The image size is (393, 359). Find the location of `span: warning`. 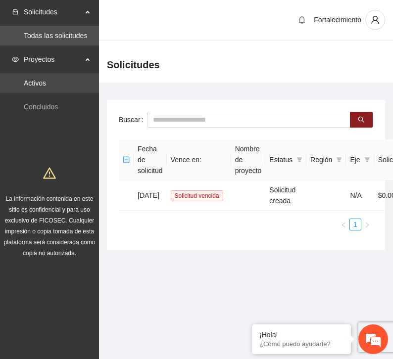

span: warning is located at coordinates (49, 173).